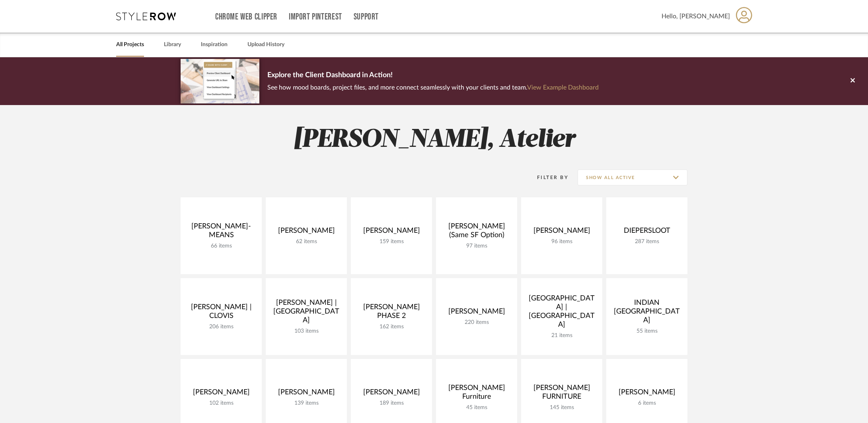  What do you see at coordinates (647, 402) in the screenshot?
I see `div: 6 items` at bounding box center [647, 402].